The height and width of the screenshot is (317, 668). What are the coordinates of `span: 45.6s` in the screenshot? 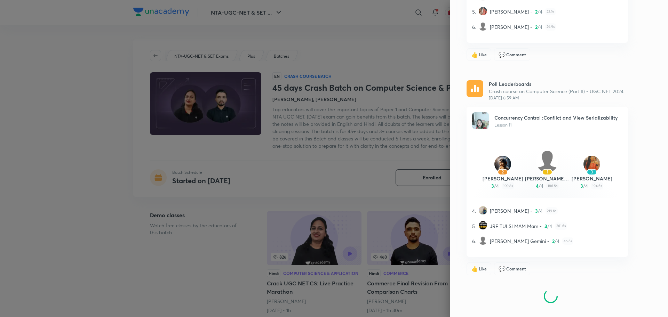 It's located at (567, 241).